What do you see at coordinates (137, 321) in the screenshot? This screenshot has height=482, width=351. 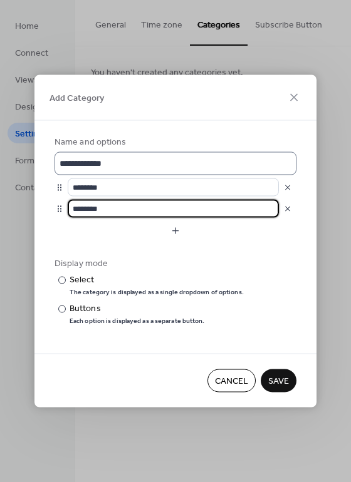 I see `div: Each option is displayed as a separate button.` at bounding box center [137, 321].